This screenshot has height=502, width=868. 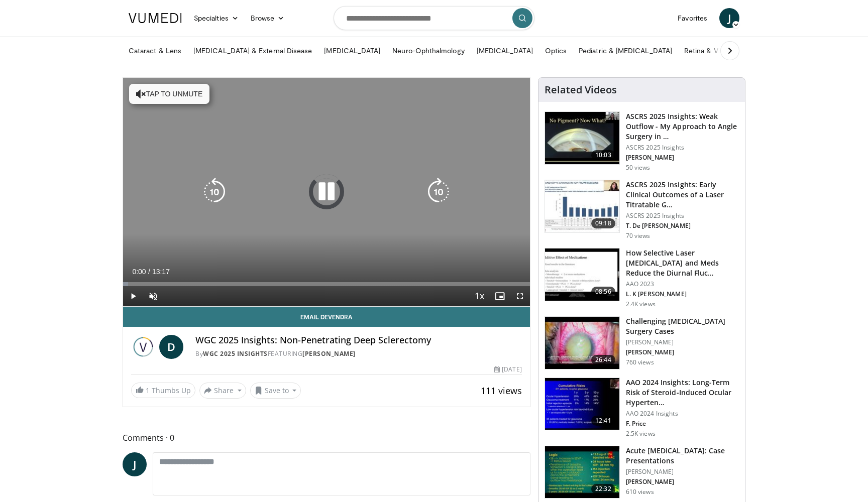 I want to click on span: 13:17, so click(x=161, y=272).